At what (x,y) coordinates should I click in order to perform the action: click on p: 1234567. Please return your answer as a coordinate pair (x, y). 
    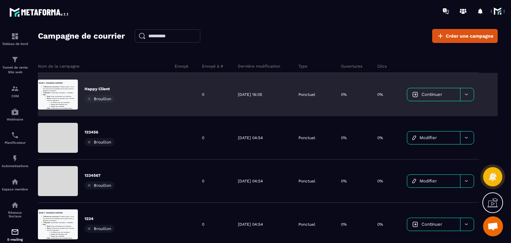
    Looking at the image, I should click on (100, 175).